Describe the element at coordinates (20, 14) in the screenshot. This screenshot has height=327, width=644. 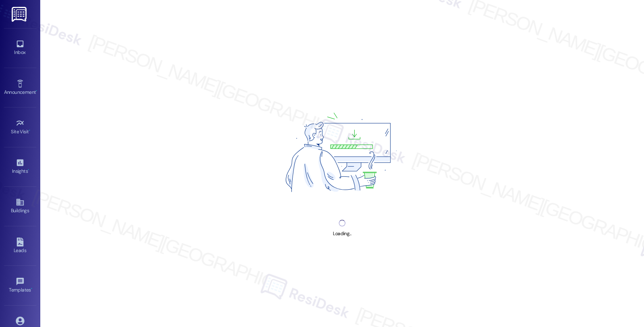
I see `img: ResiDesk Logo` at that location.